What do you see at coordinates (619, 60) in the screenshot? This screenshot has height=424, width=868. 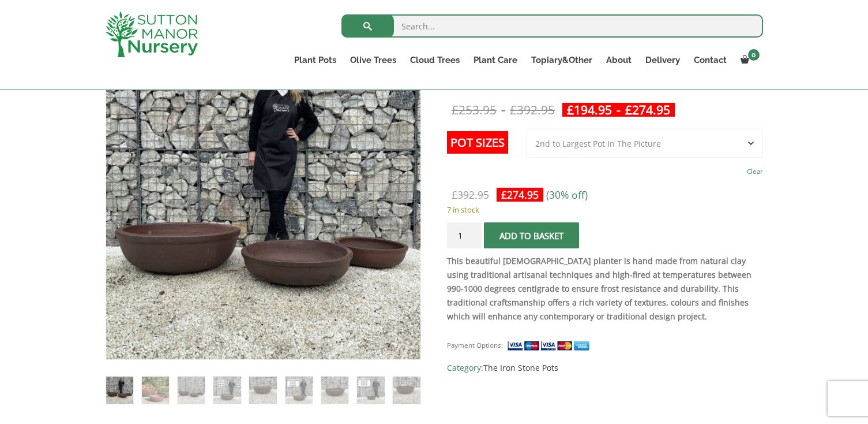 I see `a: About` at bounding box center [619, 60].